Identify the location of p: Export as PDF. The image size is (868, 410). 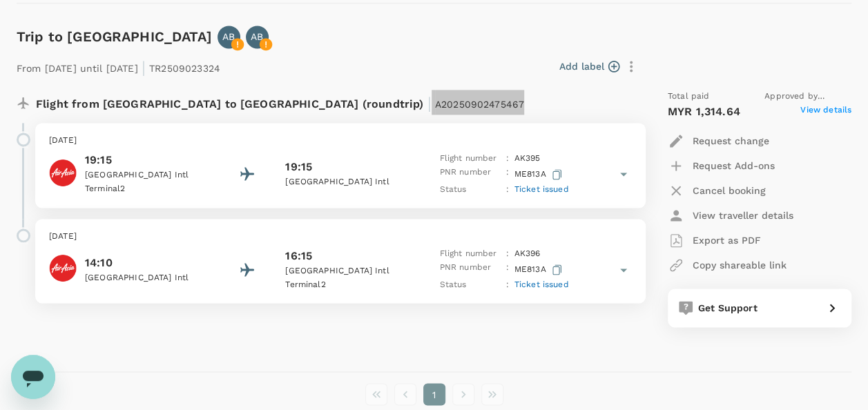
(726, 240).